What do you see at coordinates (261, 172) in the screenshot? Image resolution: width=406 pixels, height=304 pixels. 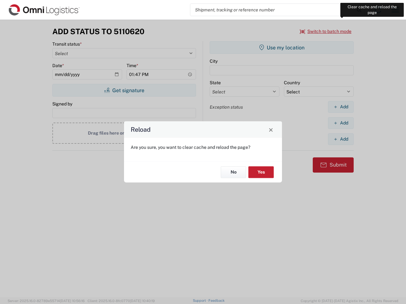 I see `button: Yes` at bounding box center [261, 172].